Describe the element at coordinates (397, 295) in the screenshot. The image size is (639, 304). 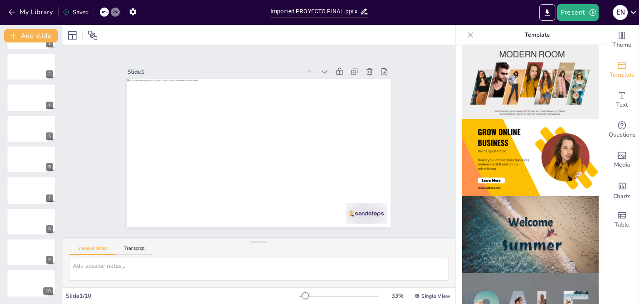
I see `div: 33 %` at that location.